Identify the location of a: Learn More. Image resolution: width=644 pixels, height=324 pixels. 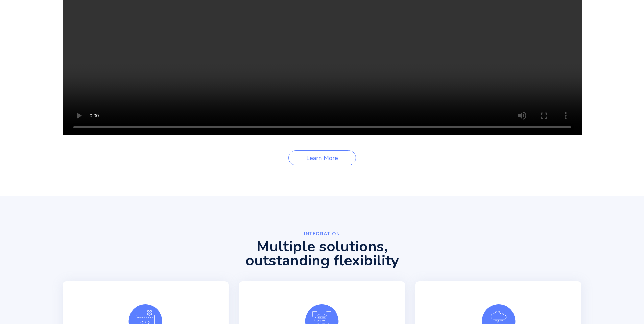
(322, 158).